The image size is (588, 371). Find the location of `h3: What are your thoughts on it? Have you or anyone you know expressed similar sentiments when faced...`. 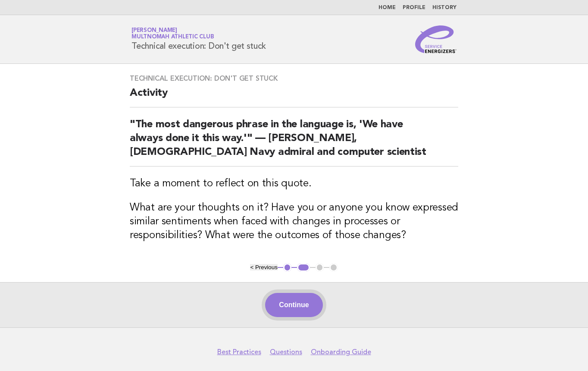

h3: What are your thoughts on it? Have you or anyone you know expressed similar sentiments when faced... is located at coordinates (294, 222).